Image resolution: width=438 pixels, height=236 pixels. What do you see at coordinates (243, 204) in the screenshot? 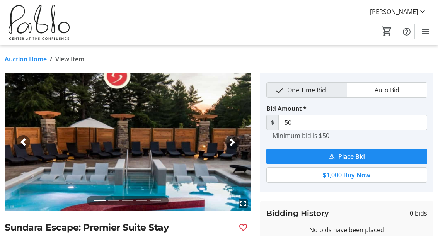
I see `mat-icon: fullscreen` at bounding box center [243, 204].